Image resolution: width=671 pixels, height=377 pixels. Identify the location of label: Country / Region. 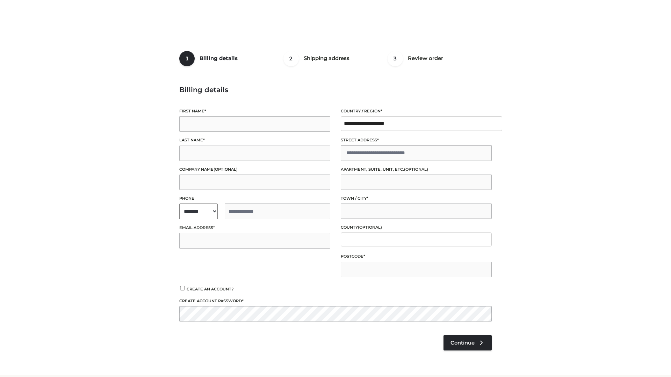
(416, 111).